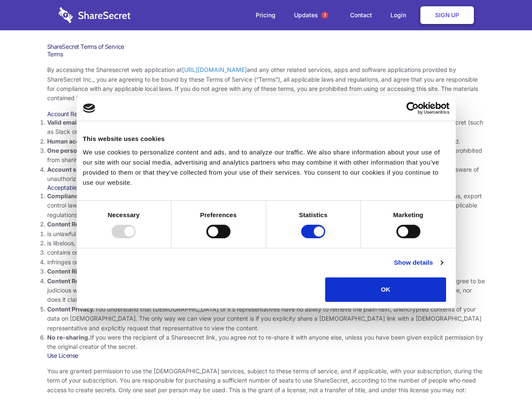 This screenshot has height=404, width=532. I want to click on strong: Valid email., so click(64, 122).